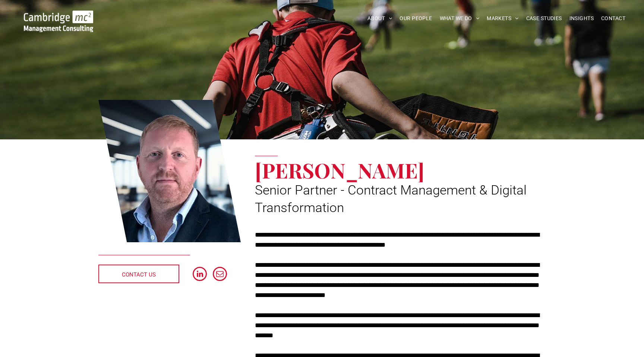  Describe the element at coordinates (58, 21) in the screenshot. I see `img: Go to Homepage` at that location.